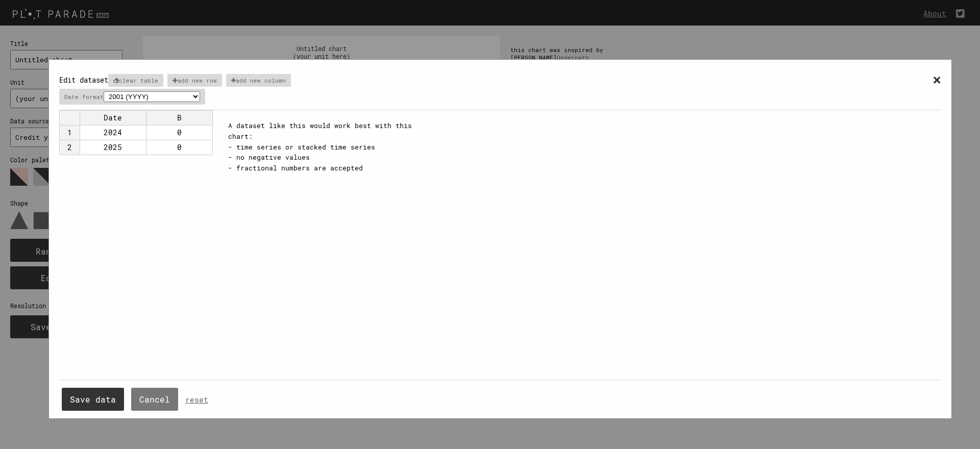  I want to click on td: B, so click(179, 118).